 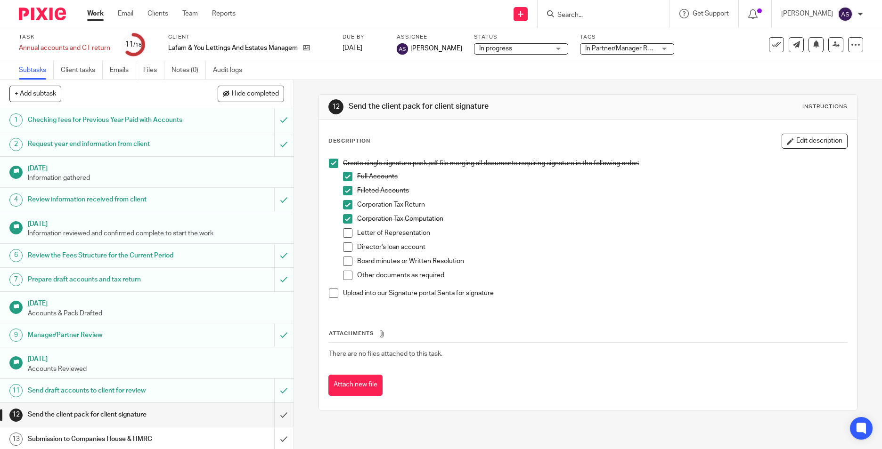 I want to click on p: Corporation Tax Computation, so click(x=602, y=219).